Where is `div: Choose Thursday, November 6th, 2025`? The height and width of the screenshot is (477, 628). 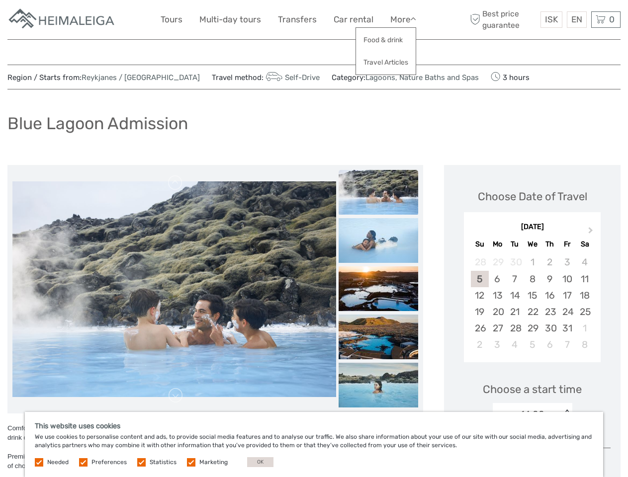
div: Choose Thursday, November 6th, 2025 is located at coordinates (549, 345).